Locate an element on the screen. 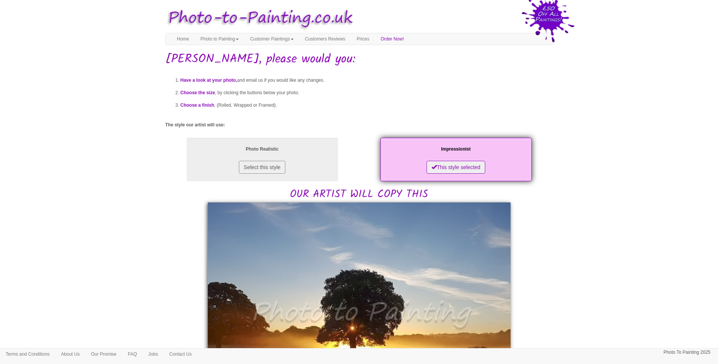 Image resolution: width=718 pixels, height=364 pixels. a: Home is located at coordinates (183, 39).